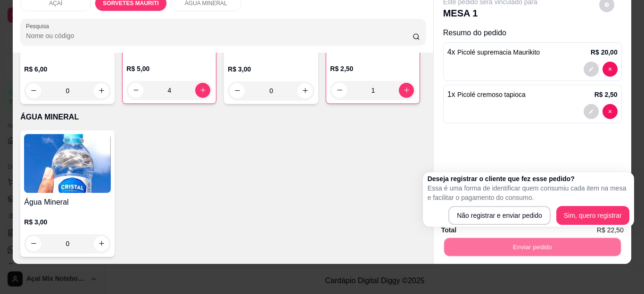  I want to click on h4: Água Mineral, so click(68, 202).